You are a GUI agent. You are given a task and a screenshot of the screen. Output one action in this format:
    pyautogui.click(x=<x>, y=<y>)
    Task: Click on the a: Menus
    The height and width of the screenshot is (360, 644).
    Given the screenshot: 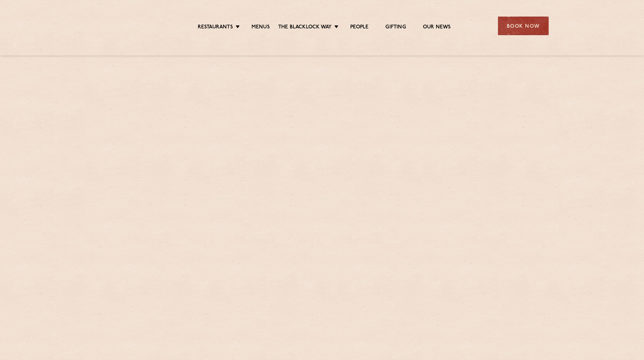 What is the action you would take?
    pyautogui.click(x=261, y=28)
    